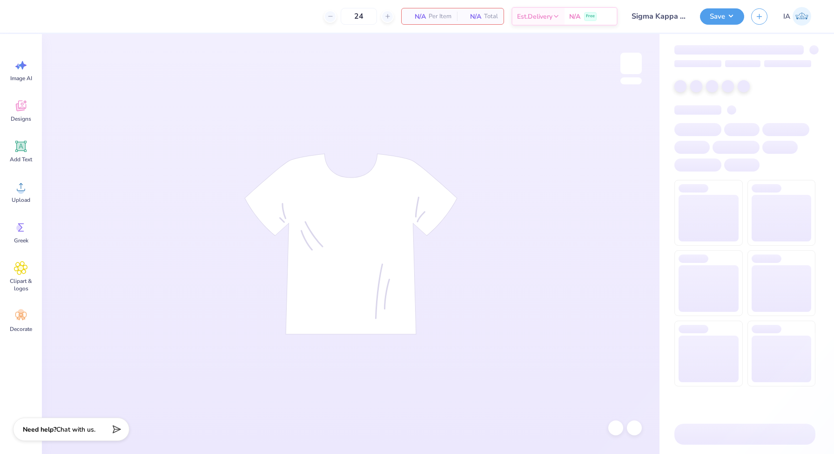  Describe the element at coordinates (351, 244) in the screenshot. I see `img: tee-skeleton.svg` at that location.